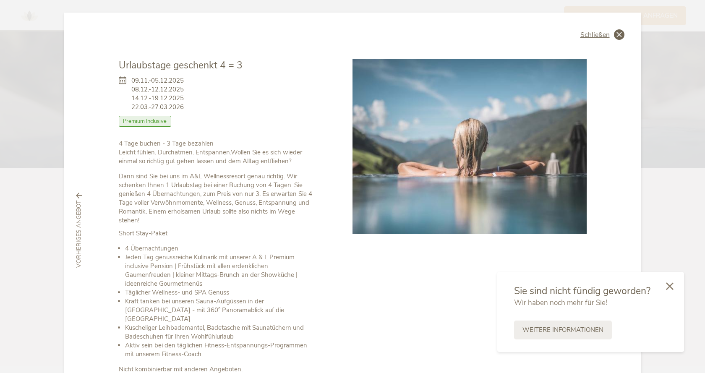  I want to click on li: 4 Übernachtungen, so click(220, 248).